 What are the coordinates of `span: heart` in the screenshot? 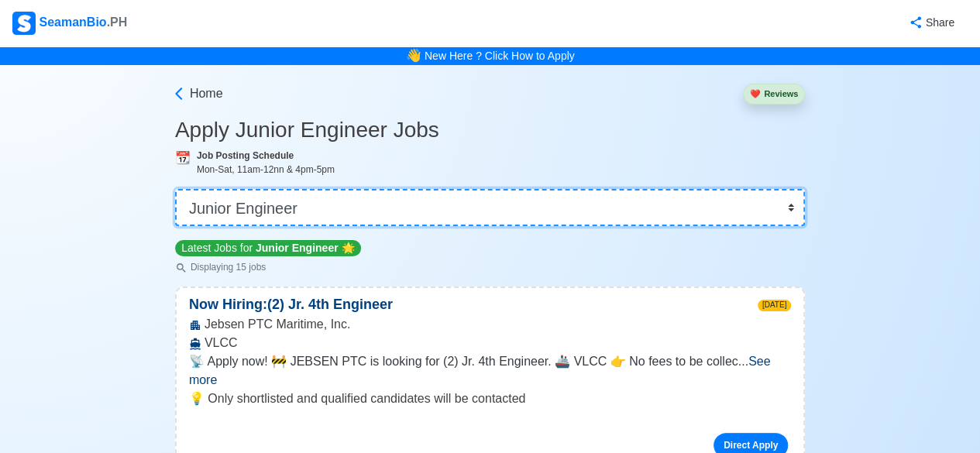 It's located at (756, 94).